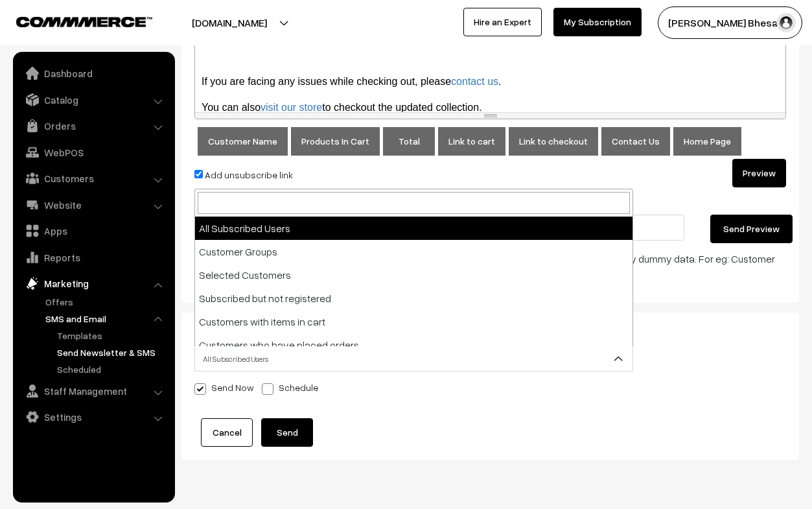  What do you see at coordinates (106, 318) in the screenshot?
I see `a: SMS and Email` at bounding box center [106, 318].